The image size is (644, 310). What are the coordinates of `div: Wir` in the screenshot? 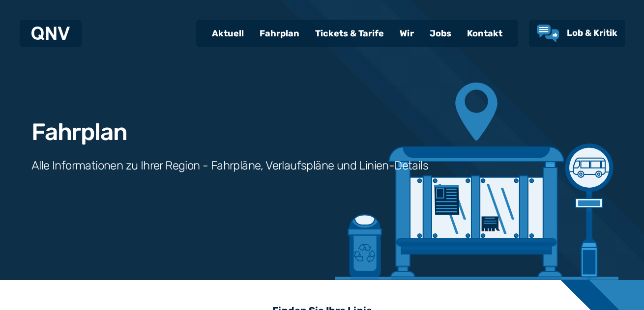 It's located at (407, 33).